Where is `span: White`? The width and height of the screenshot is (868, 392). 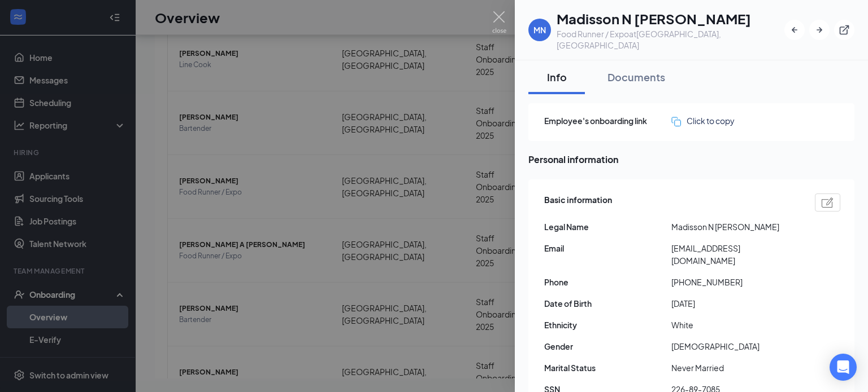
span: White is located at coordinates (735, 325).